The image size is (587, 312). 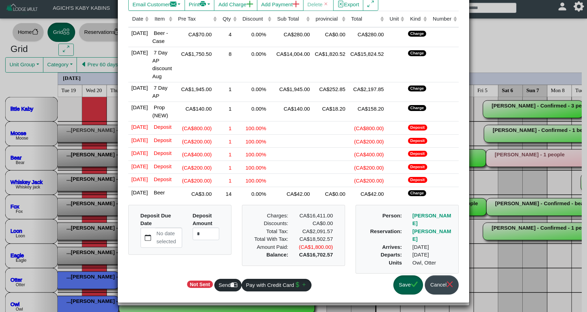 I want to click on svg: plus, so click(x=304, y=285).